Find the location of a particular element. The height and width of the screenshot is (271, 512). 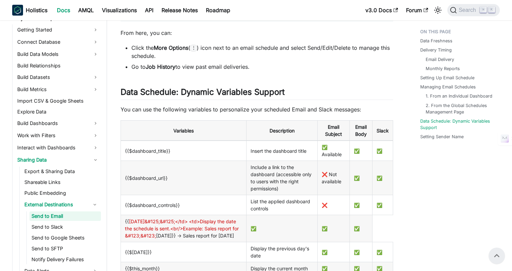

a: Forum is located at coordinates (417, 10).